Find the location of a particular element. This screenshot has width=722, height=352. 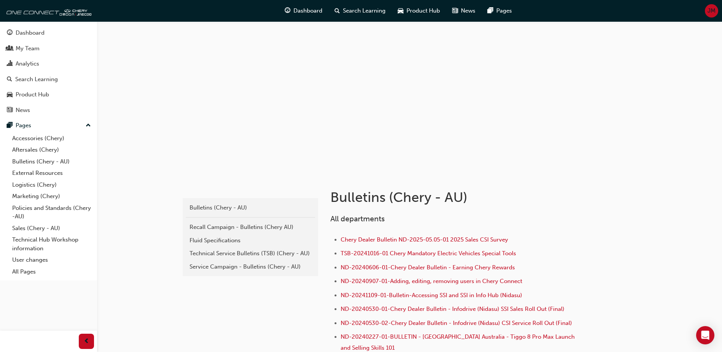

span: people-icon is located at coordinates (10, 49).